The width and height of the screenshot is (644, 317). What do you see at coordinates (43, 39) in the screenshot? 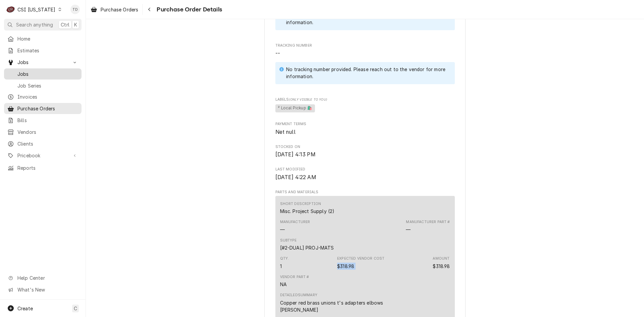
I see `a: Home` at bounding box center [43, 39].